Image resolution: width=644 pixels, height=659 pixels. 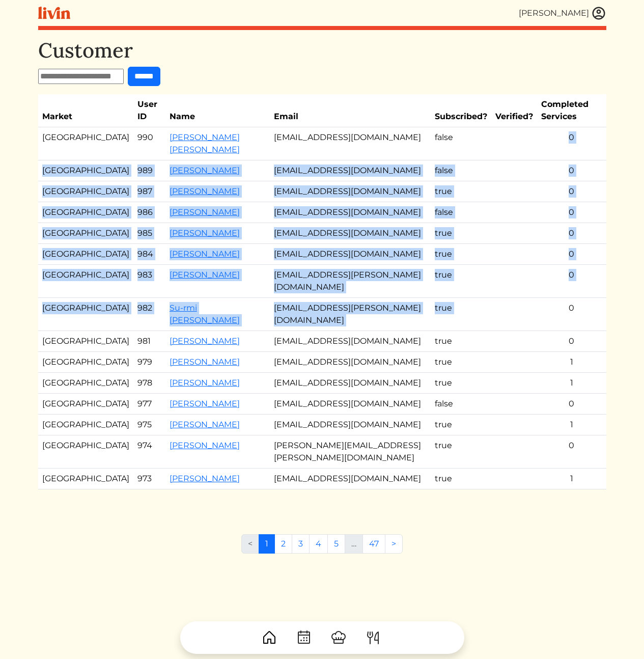 What do you see at coordinates (149, 212) in the screenshot?
I see `td: 986` at bounding box center [149, 212].